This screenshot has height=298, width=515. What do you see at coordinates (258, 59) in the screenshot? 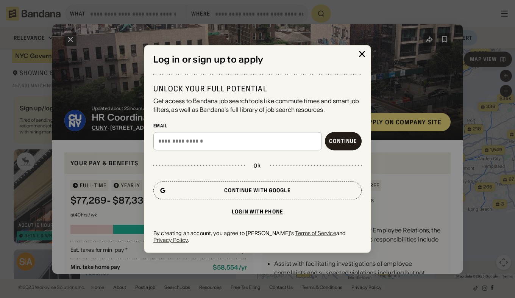
I see `div: Log in or sign up to apply` at bounding box center [258, 59].